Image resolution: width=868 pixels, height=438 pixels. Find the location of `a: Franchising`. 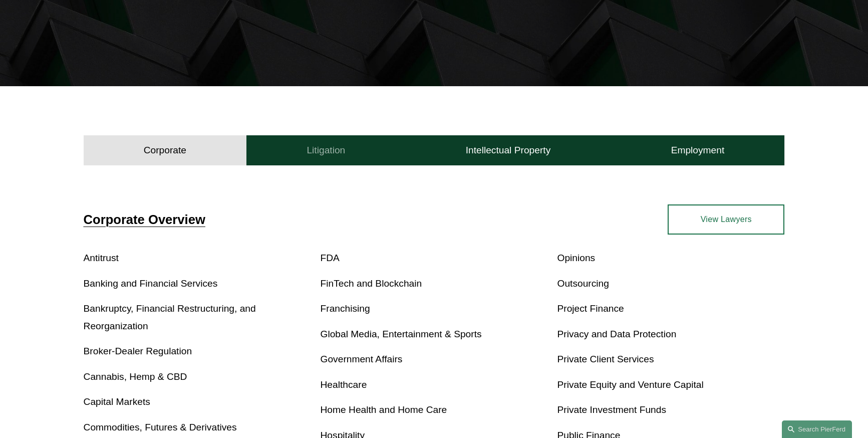

a: Franchising is located at coordinates (345, 308).